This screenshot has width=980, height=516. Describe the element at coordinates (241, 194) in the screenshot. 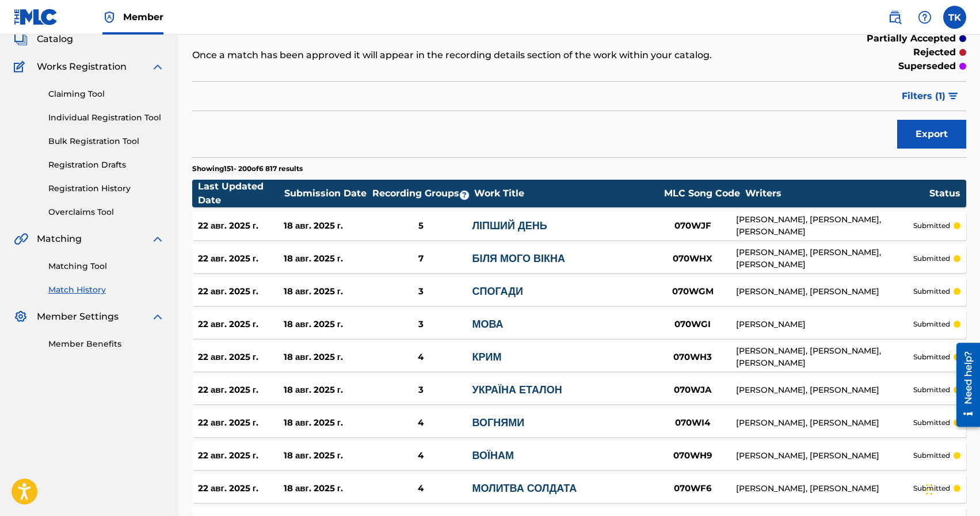

I see `div: Last Updated Date` at that location.